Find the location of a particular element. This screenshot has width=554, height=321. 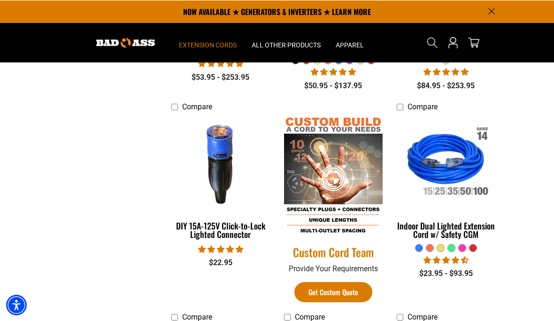

summary: Search is located at coordinates (433, 42).